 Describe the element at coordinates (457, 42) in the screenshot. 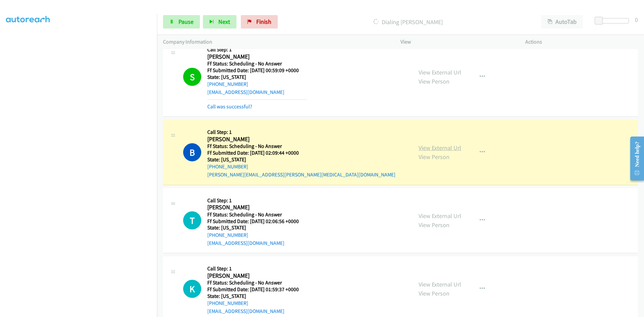

I see `p: View` at that location.